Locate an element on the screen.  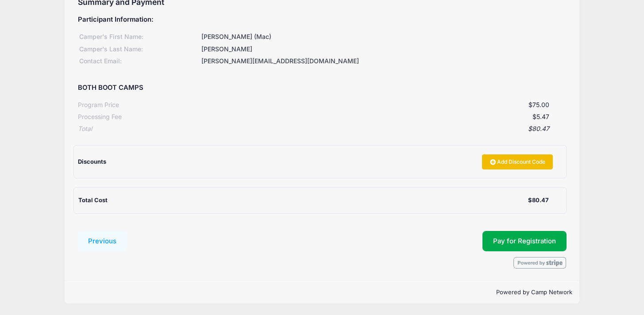
h5: Participant Information: is located at coordinates (322, 20).